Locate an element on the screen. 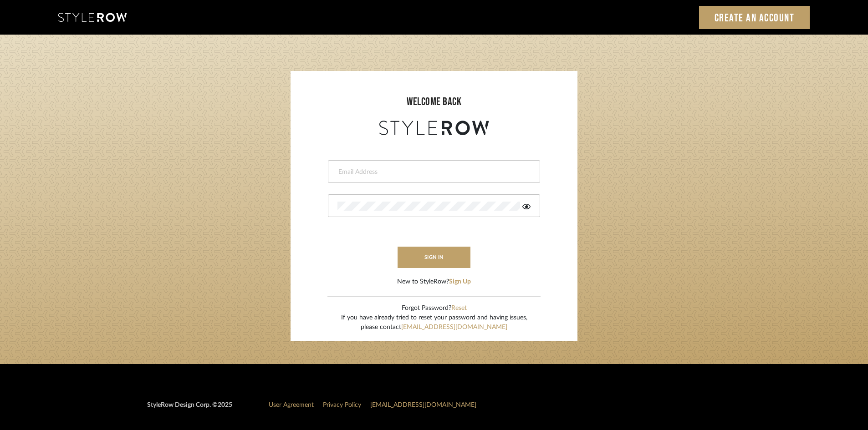 This screenshot has width=868, height=430. button: sign in is located at coordinates (434, 257).